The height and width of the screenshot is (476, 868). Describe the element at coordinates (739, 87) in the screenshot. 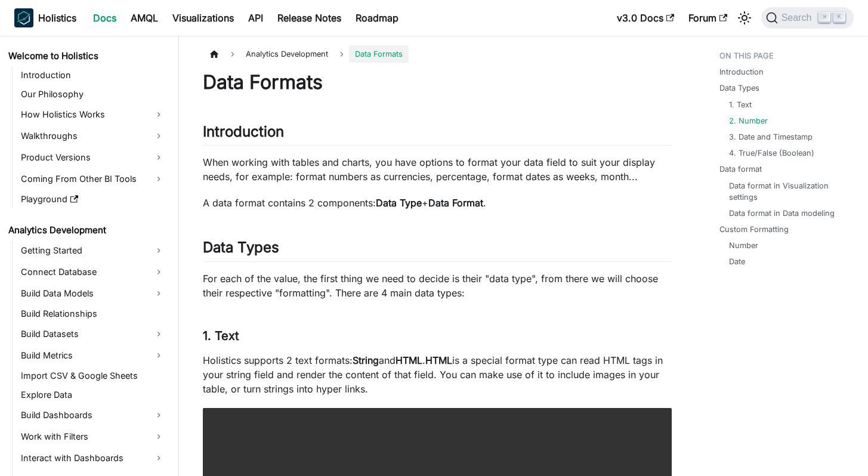

I see `a: Data Types` at that location.